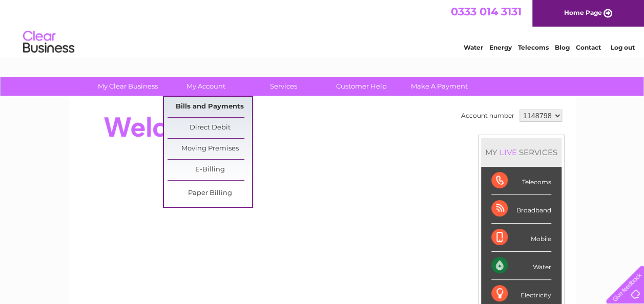  I want to click on a: Telecoms, so click(534, 47).